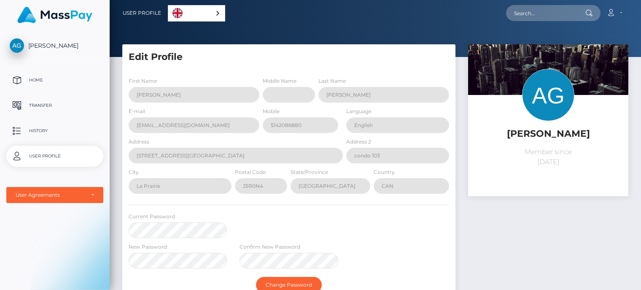 The image size is (641, 290). What do you see at coordinates (55, 105) in the screenshot?
I see `p: Transfer` at bounding box center [55, 105].